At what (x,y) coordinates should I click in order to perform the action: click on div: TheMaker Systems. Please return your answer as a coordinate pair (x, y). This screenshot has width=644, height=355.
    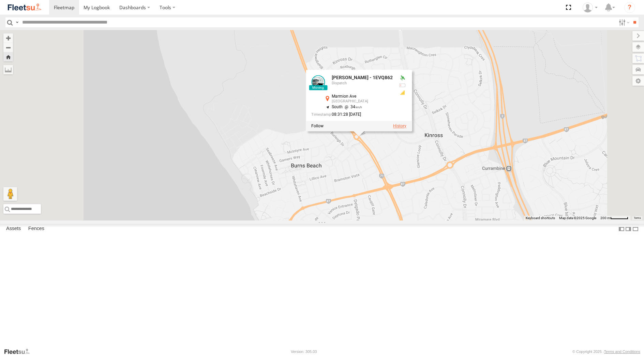
    Looking at the image, I should click on (590, 8).